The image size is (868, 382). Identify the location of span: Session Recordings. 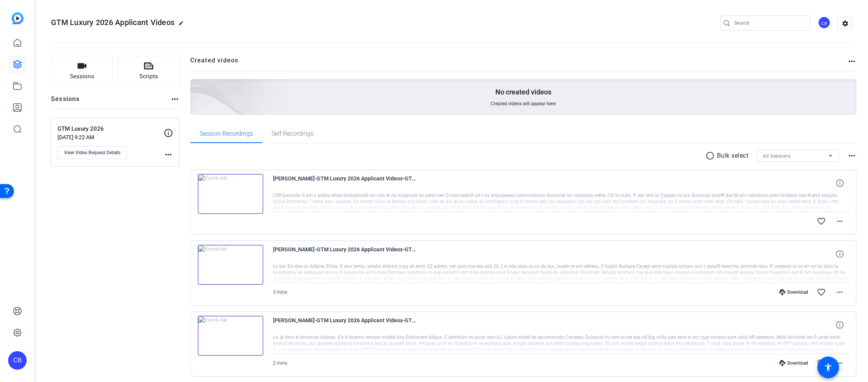
(227, 134).